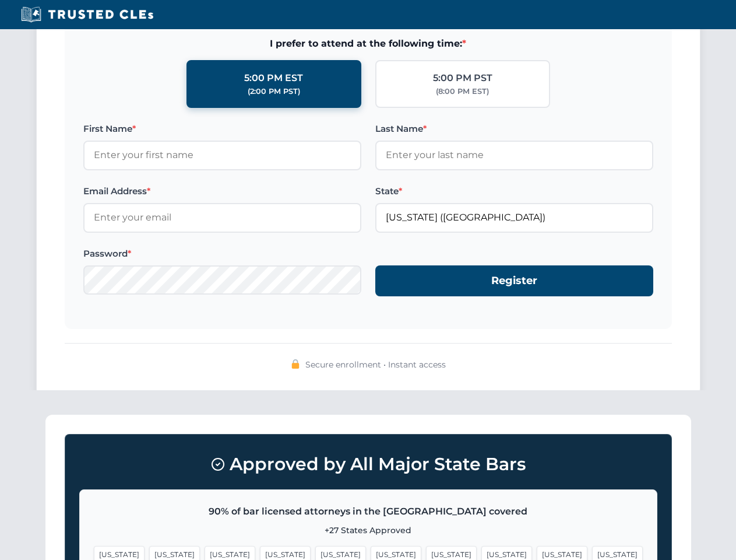 The image size is (736, 560). What do you see at coordinates (376, 365) in the screenshot?
I see `span: Secure enrollment • Instant access` at bounding box center [376, 365].